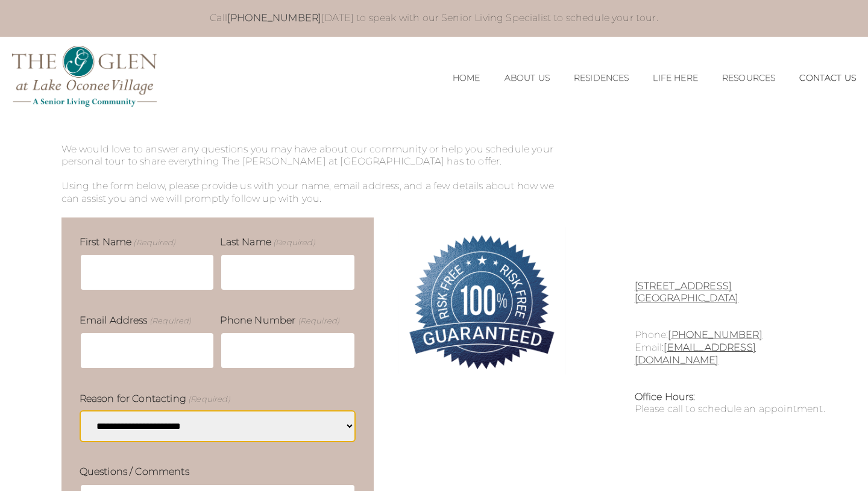 This screenshot has width=868, height=491. Describe the element at coordinates (155, 398) in the screenshot. I see `label: Reason for Contacting` at that location.